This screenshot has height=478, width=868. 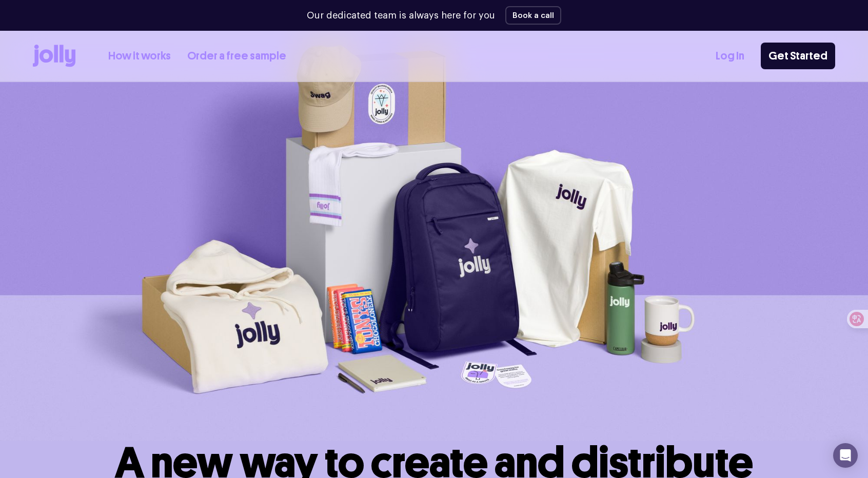 I want to click on button: Book a call, so click(x=533, y=15).